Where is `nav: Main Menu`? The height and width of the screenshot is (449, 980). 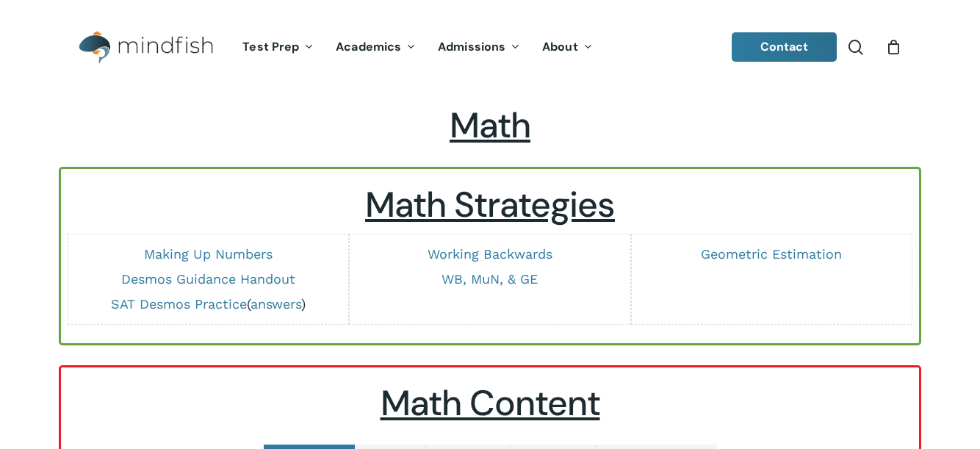 nav: Main Menu is located at coordinates (417, 47).